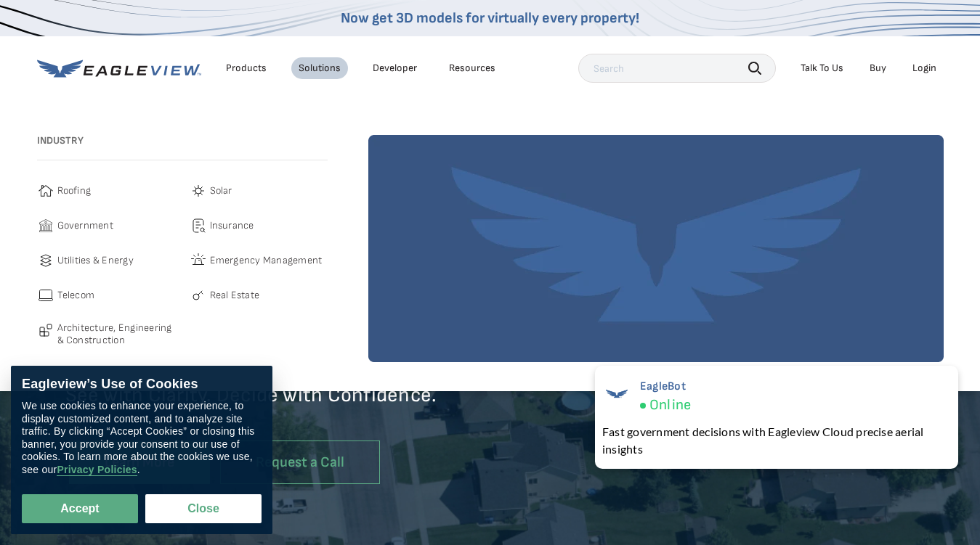 This screenshot has height=545, width=980. I want to click on img: insurance-icon.svg, so click(198, 226).